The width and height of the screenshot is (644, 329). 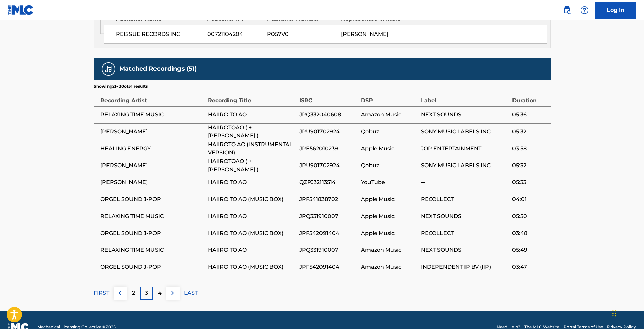 I want to click on span: 04:01, so click(x=530, y=199).